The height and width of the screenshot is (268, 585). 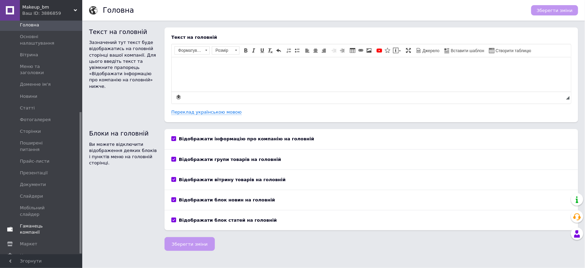 I want to click on span: Меню та заголовки, so click(x=41, y=70).